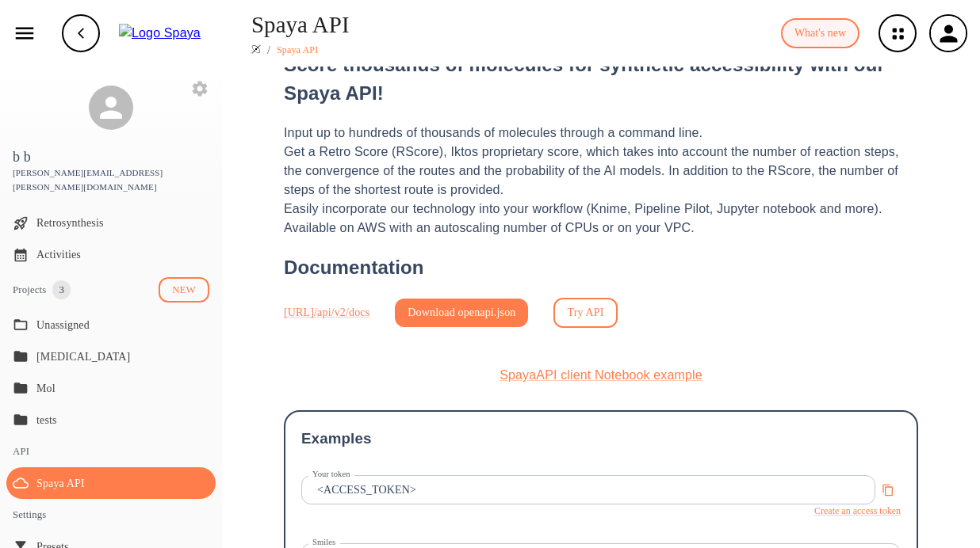 The image size is (980, 548). Describe the element at coordinates (111, 484) in the screenshot. I see `div: Spaya API` at that location.